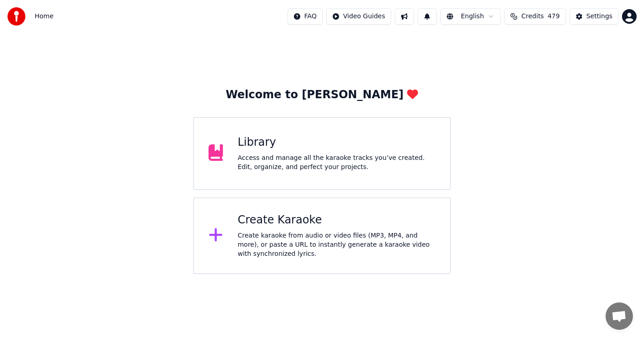  I want to click on button: FAQ, so click(304, 17).